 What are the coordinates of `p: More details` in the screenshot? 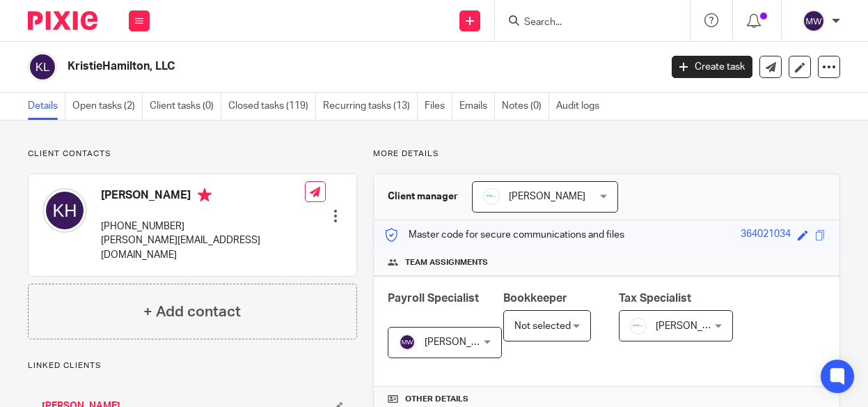 It's located at (606, 154).